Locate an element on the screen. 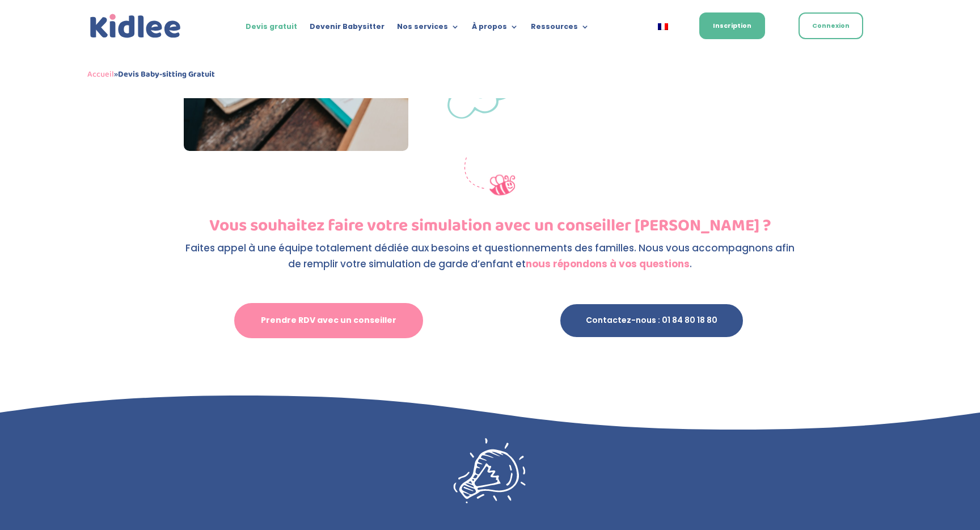 Image resolution: width=980 pixels, height=530 pixels. a: Inscription is located at coordinates (733, 26).